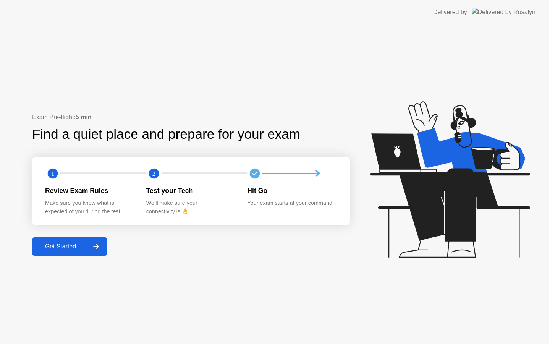 This screenshot has height=344, width=550. I want to click on img: Delivered by Rosalyn, so click(503, 12).